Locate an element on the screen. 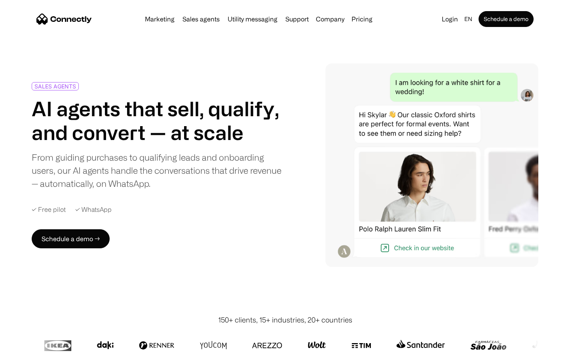  a: Login is located at coordinates (450, 19).